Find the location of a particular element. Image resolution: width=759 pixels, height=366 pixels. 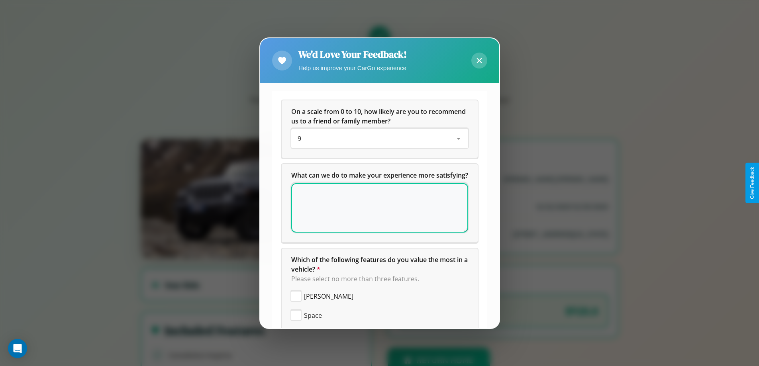

span: 9 is located at coordinates (299, 139).